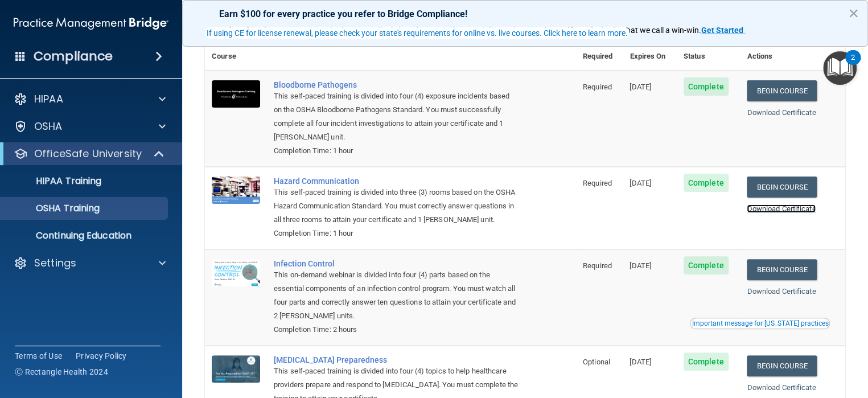 The height and width of the screenshot is (398, 868). What do you see at coordinates (54, 181) in the screenshot?
I see `p: HIPAA Training` at bounding box center [54, 181].